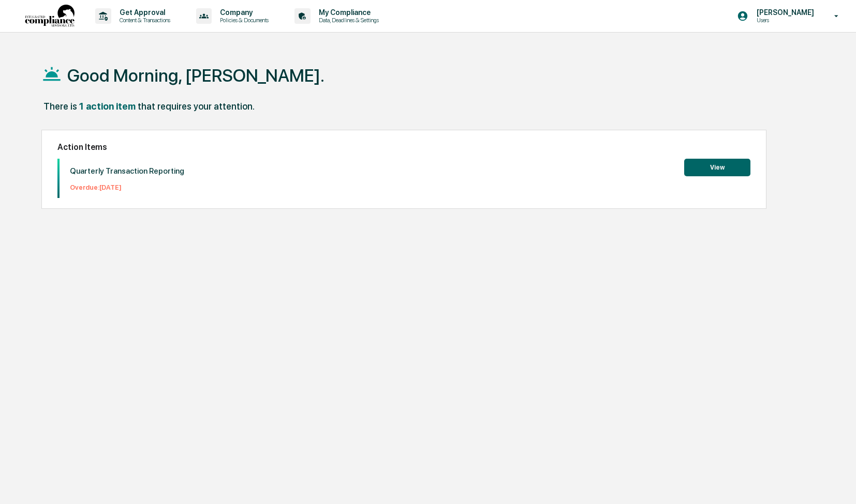 The image size is (856, 504). I want to click on img: logo, so click(50, 16).